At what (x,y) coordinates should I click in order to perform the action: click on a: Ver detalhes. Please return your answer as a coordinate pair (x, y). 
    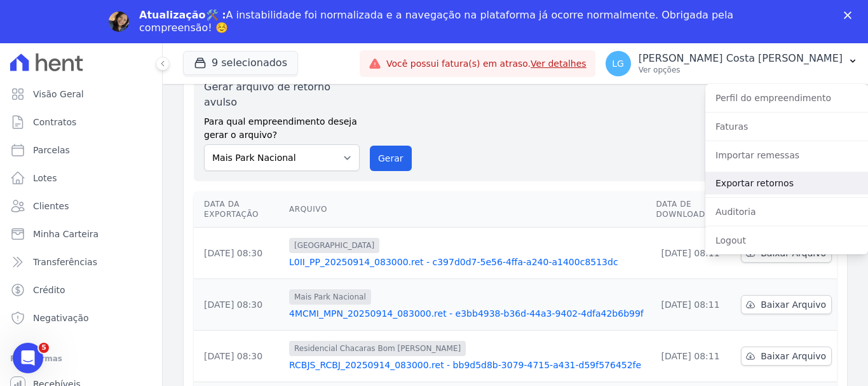
    Looking at the image, I should click on (558, 64).